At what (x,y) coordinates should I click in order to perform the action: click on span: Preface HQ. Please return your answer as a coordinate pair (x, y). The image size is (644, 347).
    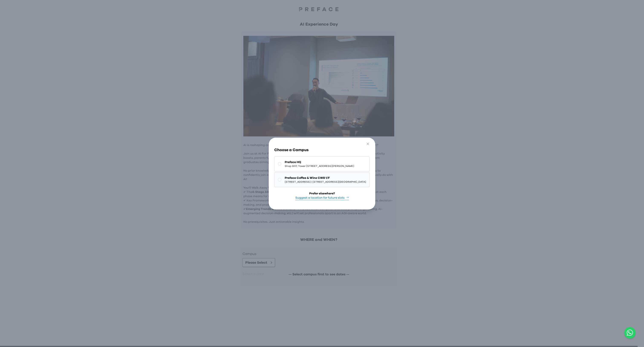
    Looking at the image, I should click on (319, 162).